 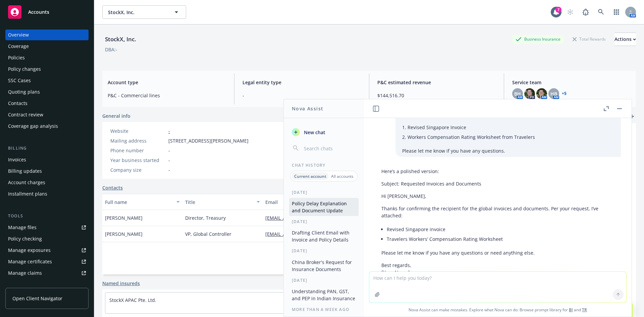 I want to click on div: Policy changes, so click(x=25, y=69).